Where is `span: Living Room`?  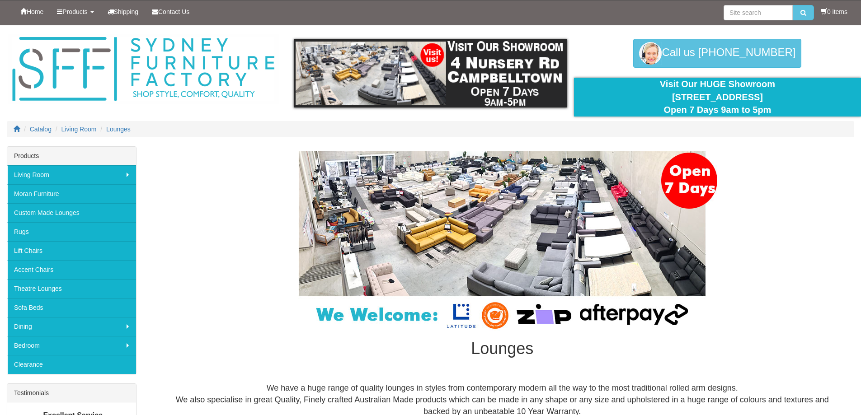 span: Living Room is located at coordinates (79, 129).